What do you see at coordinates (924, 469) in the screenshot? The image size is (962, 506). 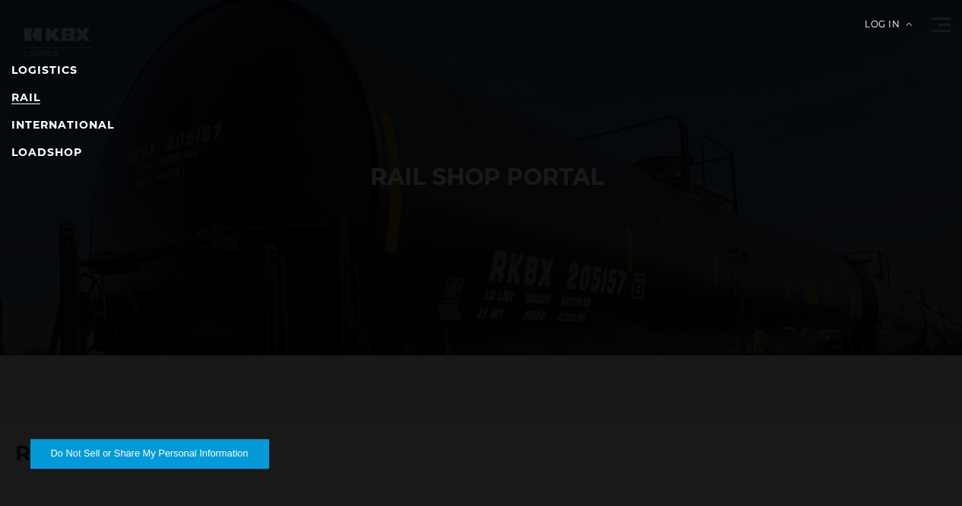 I see `div: Chat Widget` at bounding box center [924, 469].